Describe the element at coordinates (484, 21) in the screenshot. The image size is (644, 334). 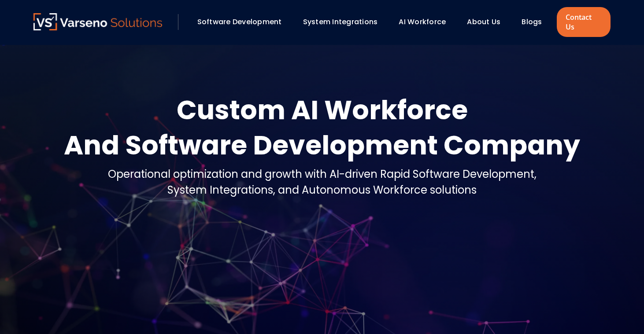
I see `a: About Us` at that location.